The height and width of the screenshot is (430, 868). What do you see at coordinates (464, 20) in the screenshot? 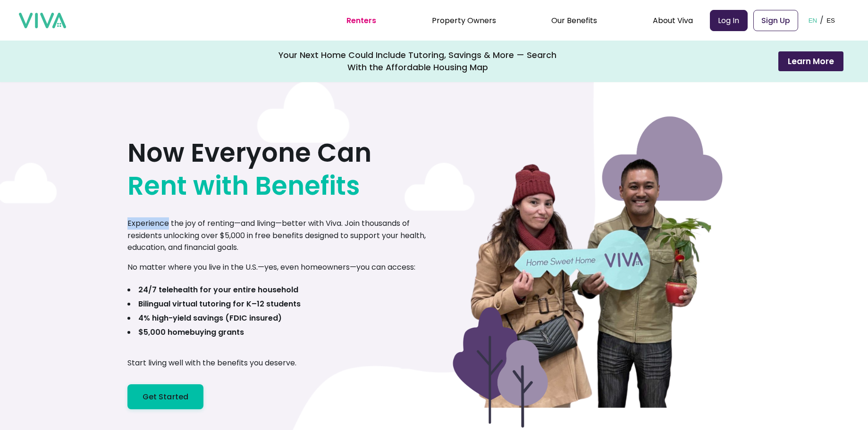
I see `a: Property Owners` at bounding box center [464, 20].